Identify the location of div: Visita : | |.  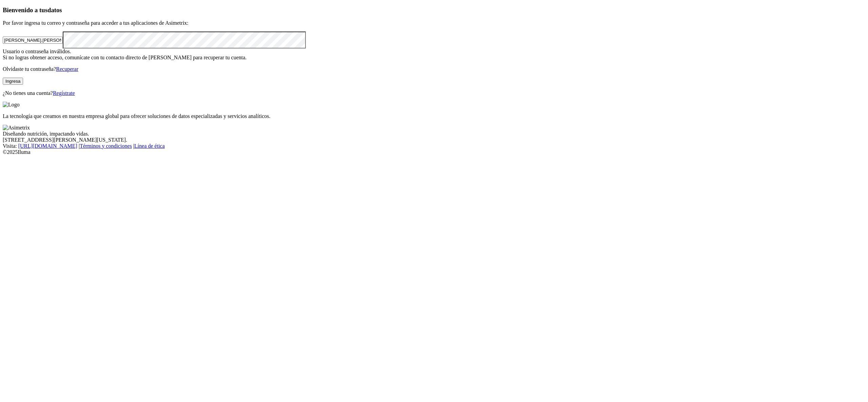
(434, 146).